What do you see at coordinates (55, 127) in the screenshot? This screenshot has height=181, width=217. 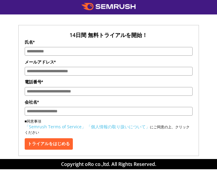 I see `a: 「Semrush Terms of Service」` at bounding box center [55, 127].